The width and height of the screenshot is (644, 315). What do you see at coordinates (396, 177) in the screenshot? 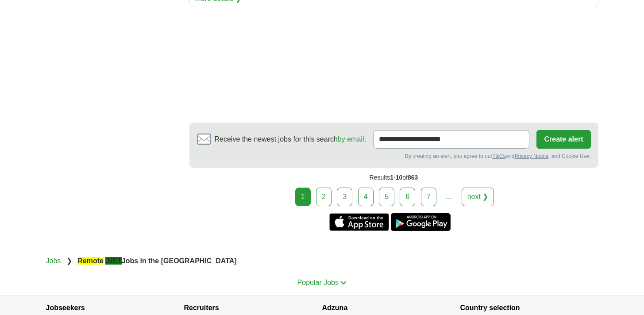
I see `span: 1-10` at bounding box center [396, 177].